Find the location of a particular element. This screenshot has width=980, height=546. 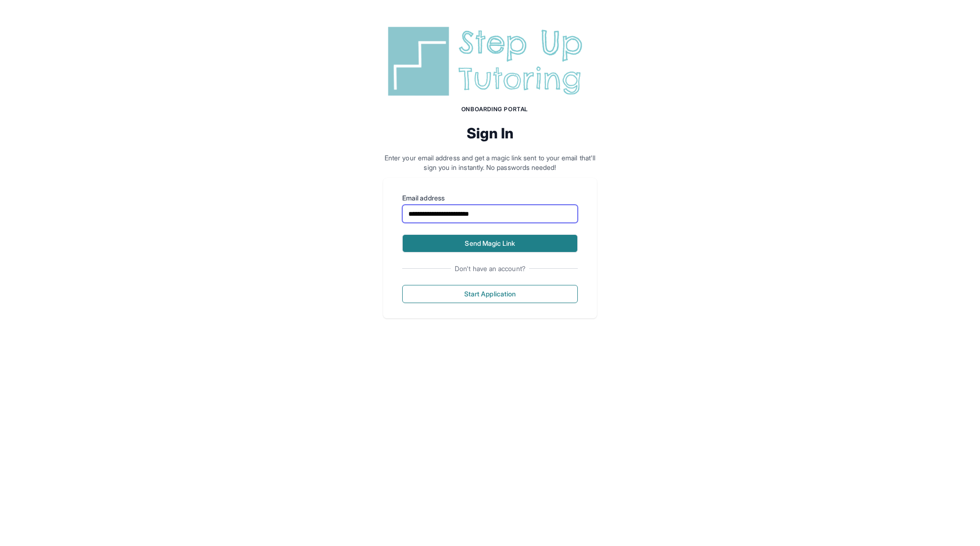

a: Start Application is located at coordinates (490, 294).